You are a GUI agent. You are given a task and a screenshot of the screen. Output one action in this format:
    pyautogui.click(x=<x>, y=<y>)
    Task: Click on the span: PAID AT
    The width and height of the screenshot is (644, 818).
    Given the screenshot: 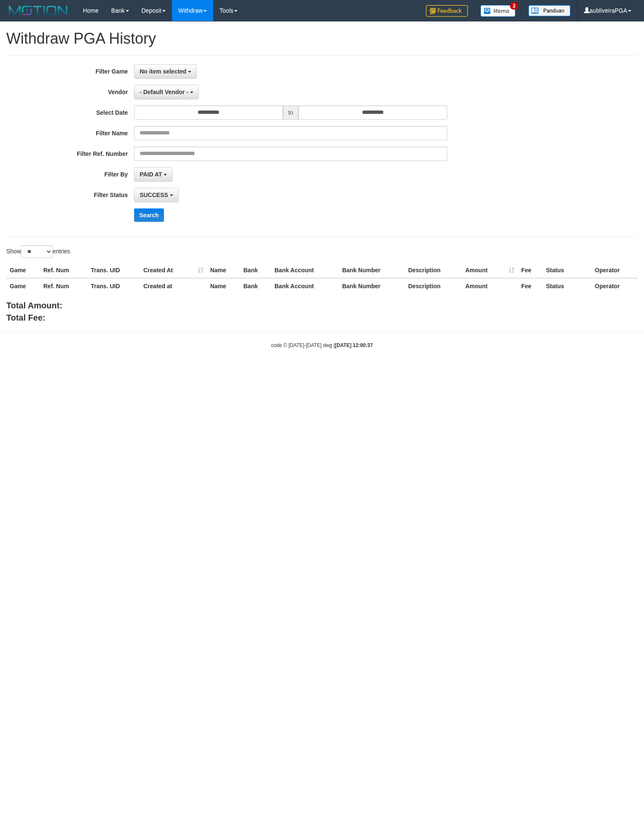 What is the action you would take?
    pyautogui.click(x=150, y=174)
    